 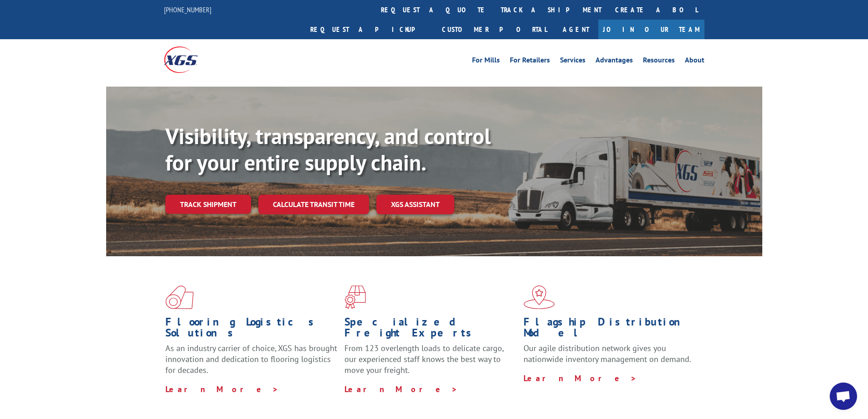 I want to click on a: About, so click(x=695, y=61).